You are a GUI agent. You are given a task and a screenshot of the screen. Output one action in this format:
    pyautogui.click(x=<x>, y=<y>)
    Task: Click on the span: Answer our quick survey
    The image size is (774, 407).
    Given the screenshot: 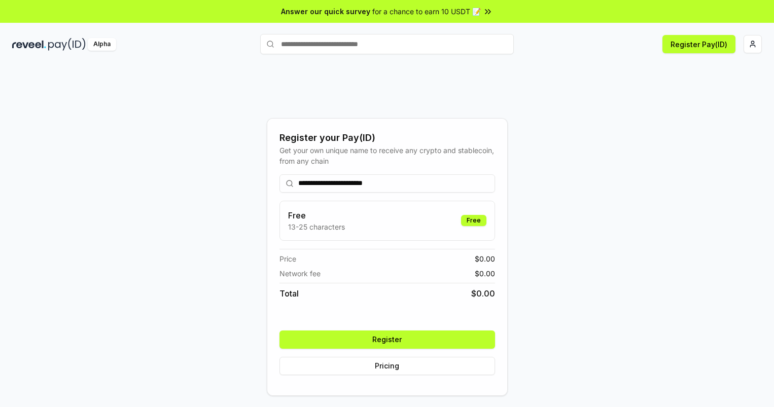 What is the action you would take?
    pyautogui.click(x=326, y=11)
    